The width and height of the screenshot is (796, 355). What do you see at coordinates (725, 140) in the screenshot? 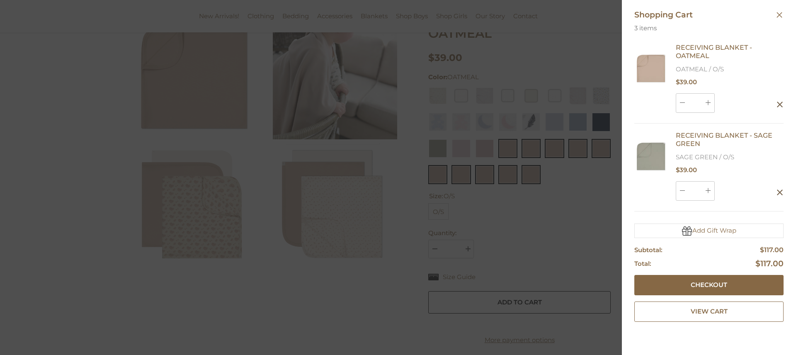
I see `a: RECEIVING BLANKET - SAGE GREEN` at bounding box center [725, 140].